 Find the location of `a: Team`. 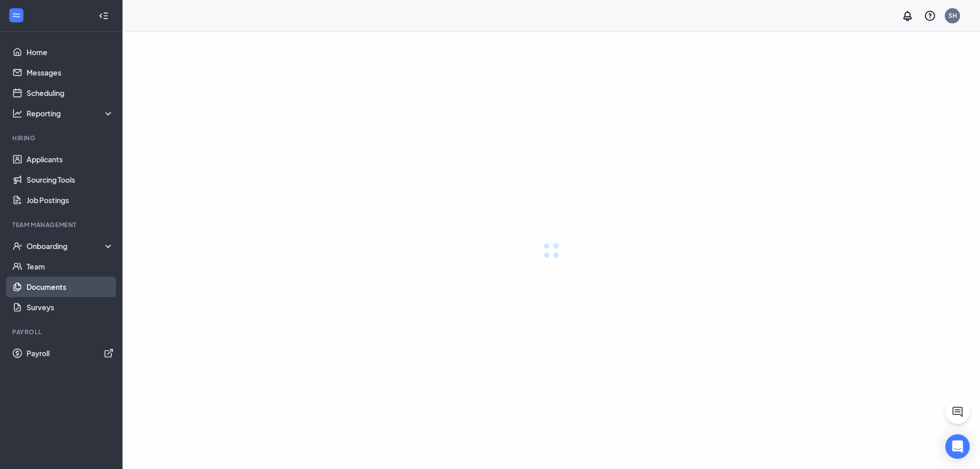

a: Team is located at coordinates (70, 266).